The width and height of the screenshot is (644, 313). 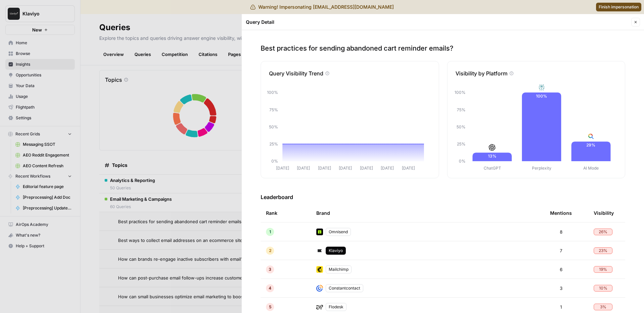 I want to click on img: rg202btw2ktor7h9ou5yjtg7epnf, so click(x=319, y=288).